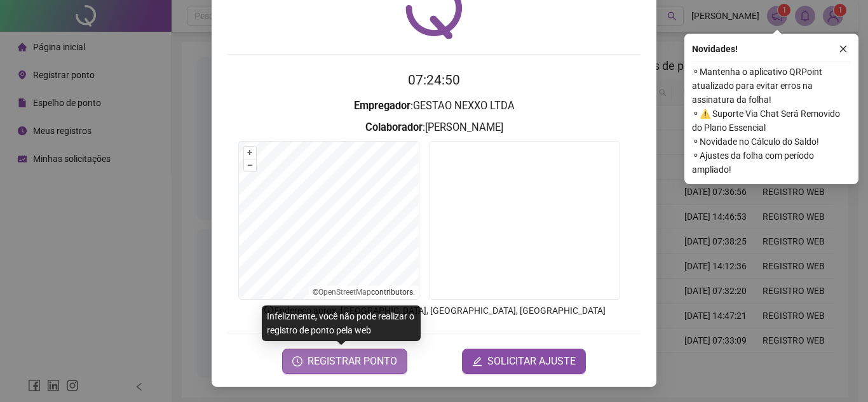 The width and height of the screenshot is (868, 402). Describe the element at coordinates (844, 49) in the screenshot. I see `span: close` at that location.